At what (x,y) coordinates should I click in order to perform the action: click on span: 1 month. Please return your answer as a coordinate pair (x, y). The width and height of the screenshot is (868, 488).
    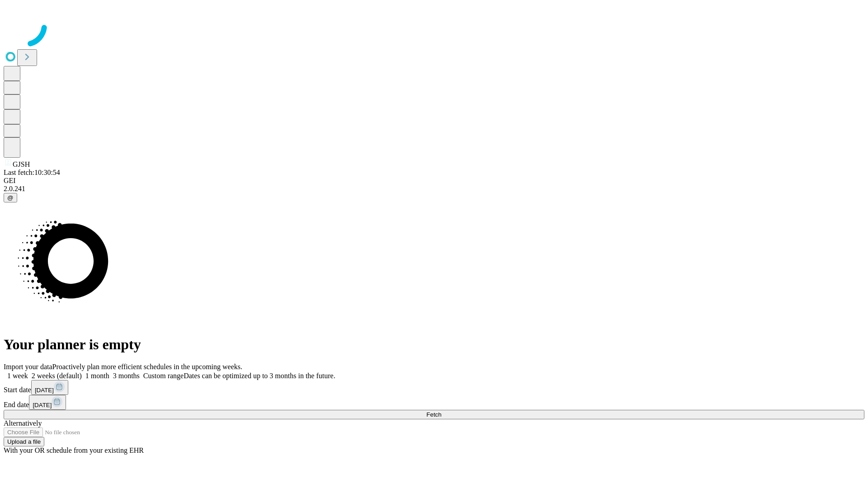
    Looking at the image, I should click on (97, 375).